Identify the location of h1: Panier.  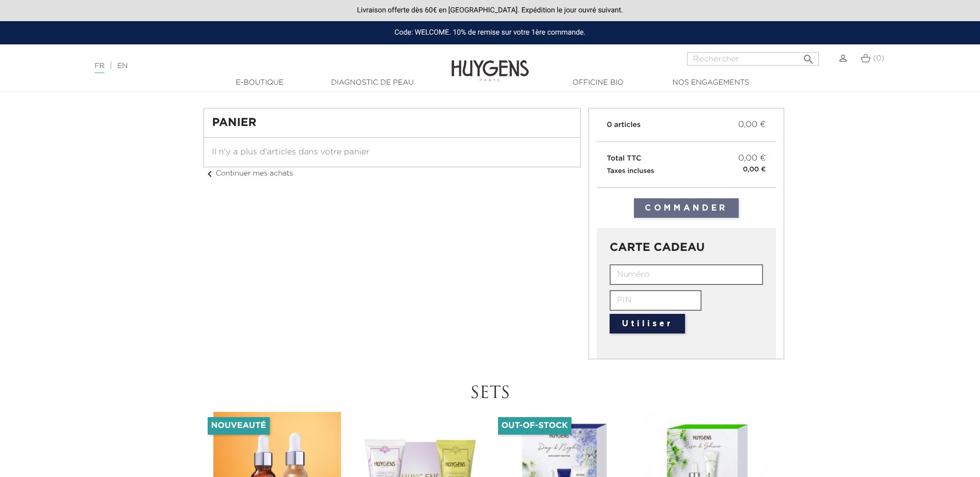
(392, 123).